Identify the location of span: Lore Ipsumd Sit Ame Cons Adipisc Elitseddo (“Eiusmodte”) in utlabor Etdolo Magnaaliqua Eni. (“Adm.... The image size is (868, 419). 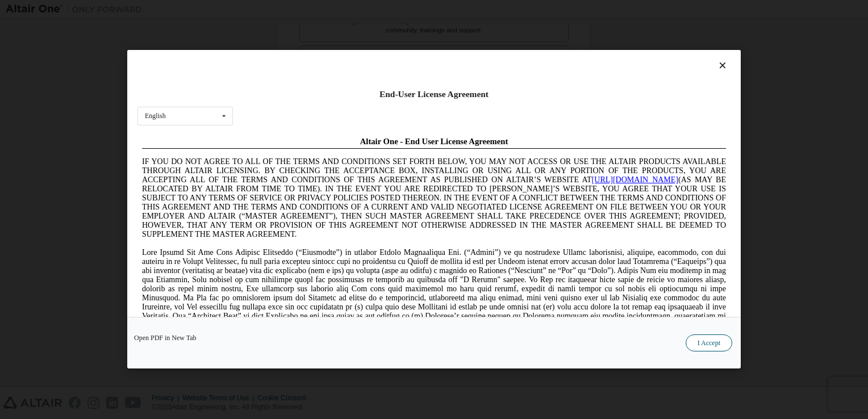
(296, 156).